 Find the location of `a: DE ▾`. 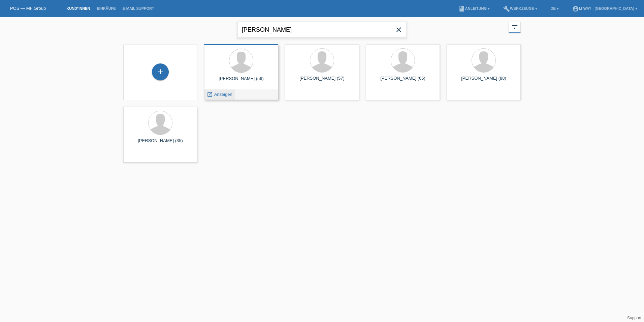

a: DE ▾ is located at coordinates (555, 8).